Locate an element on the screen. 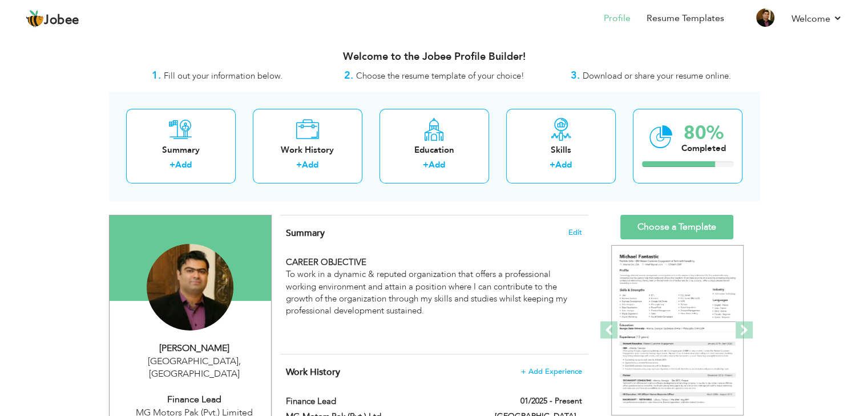 The image size is (868, 416). strong: 3. is located at coordinates (575, 75).